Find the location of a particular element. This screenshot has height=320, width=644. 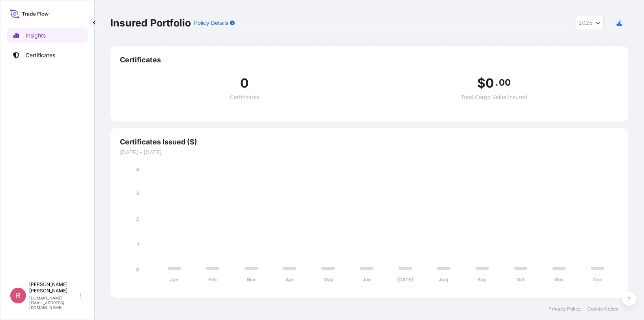

p: Cookie Notice is located at coordinates (603, 309).